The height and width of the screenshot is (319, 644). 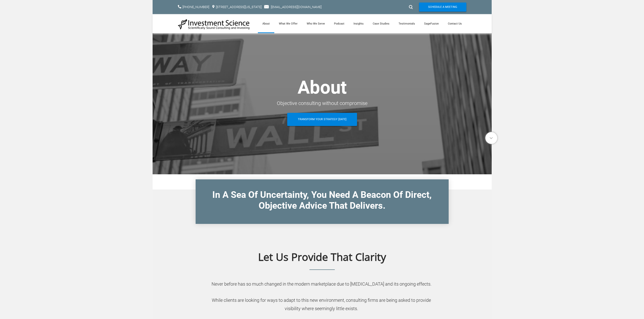 I want to click on a: Testimonials, so click(x=407, y=24).